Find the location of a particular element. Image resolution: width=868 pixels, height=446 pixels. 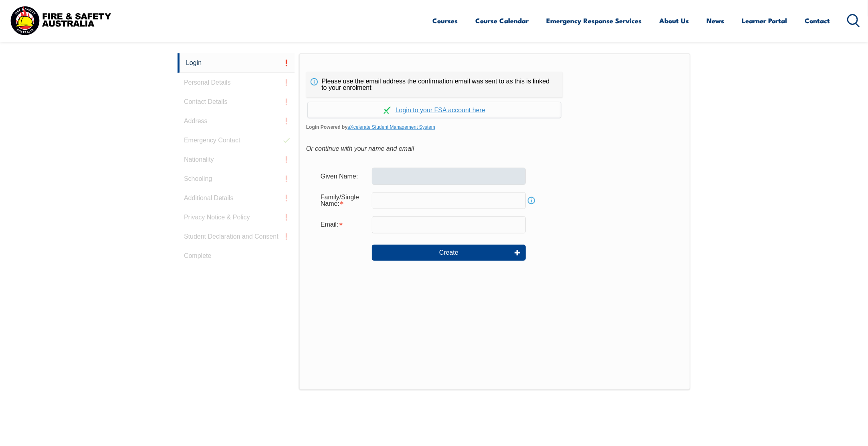

a: News is located at coordinates (716, 21).